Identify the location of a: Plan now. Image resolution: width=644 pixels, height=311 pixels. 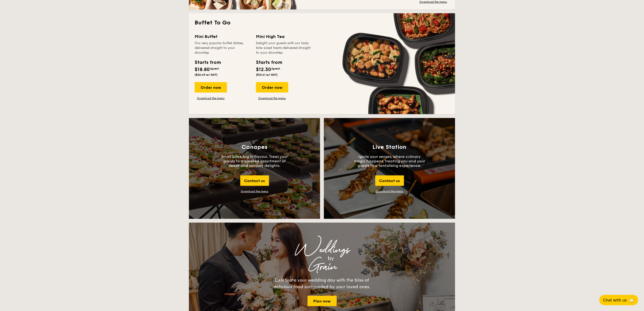
(322, 301).